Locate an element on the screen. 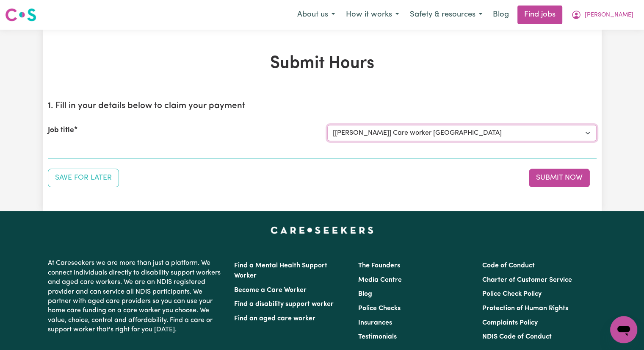  a: Become a Care Worker is located at coordinates (270, 290).